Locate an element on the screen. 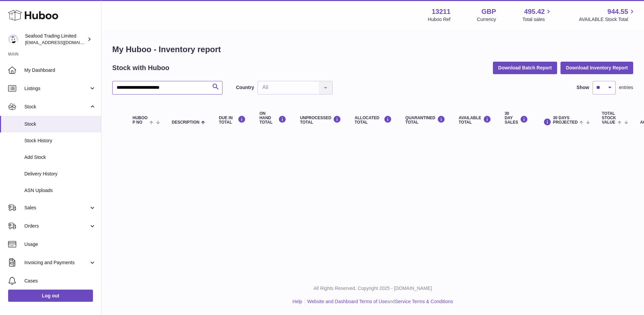 This screenshot has width=644, height=315. span: My Dashboard is located at coordinates (60, 70).